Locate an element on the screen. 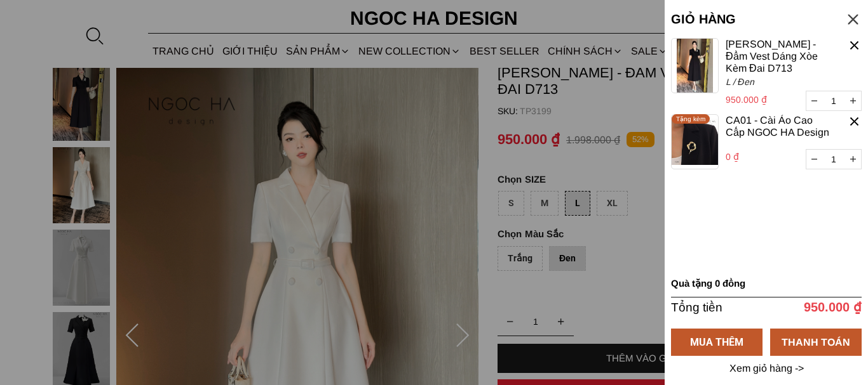  a: Xem giỏ hàng -> is located at coordinates (766, 369).